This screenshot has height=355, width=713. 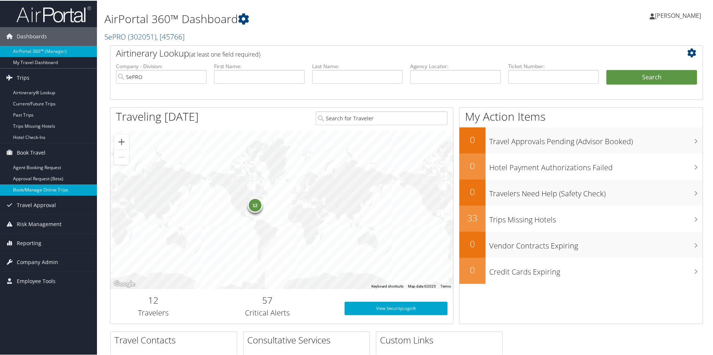 I want to click on span: Trips, so click(x=23, y=77).